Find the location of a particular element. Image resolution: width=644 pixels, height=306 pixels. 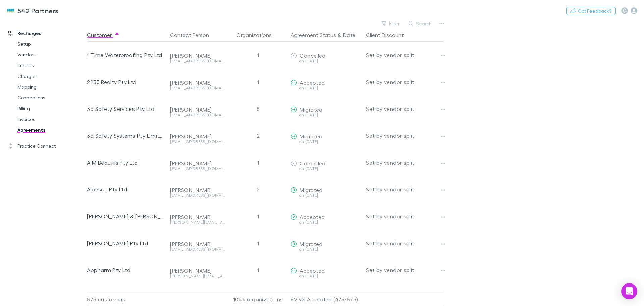

div: 573 customers is located at coordinates (127, 299).